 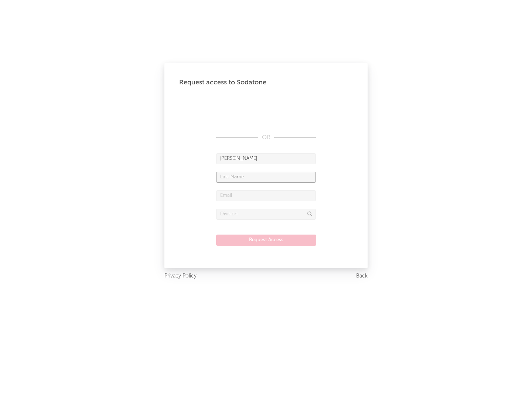 What do you see at coordinates (266, 137) in the screenshot?
I see `div: OR` at bounding box center [266, 137].